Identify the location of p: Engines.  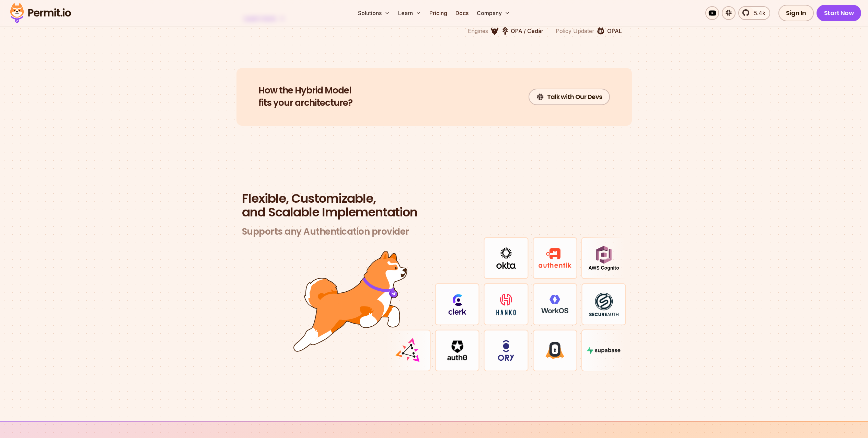
(478, 31).